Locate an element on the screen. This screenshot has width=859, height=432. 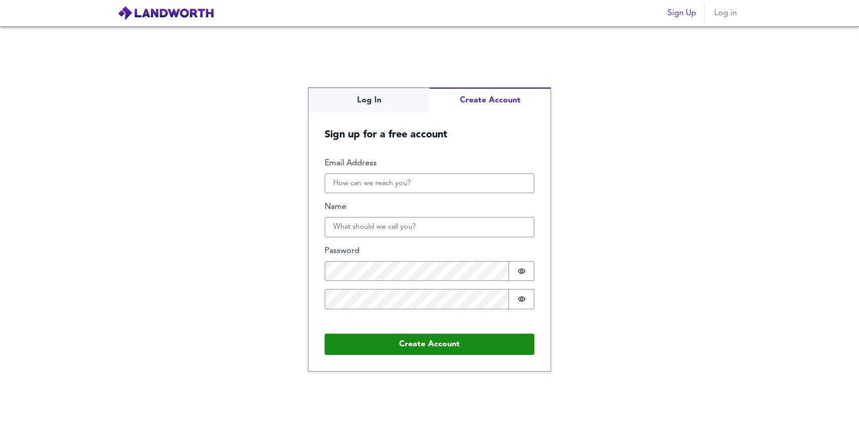
h5: Sign up for a free account is located at coordinates (430, 127).